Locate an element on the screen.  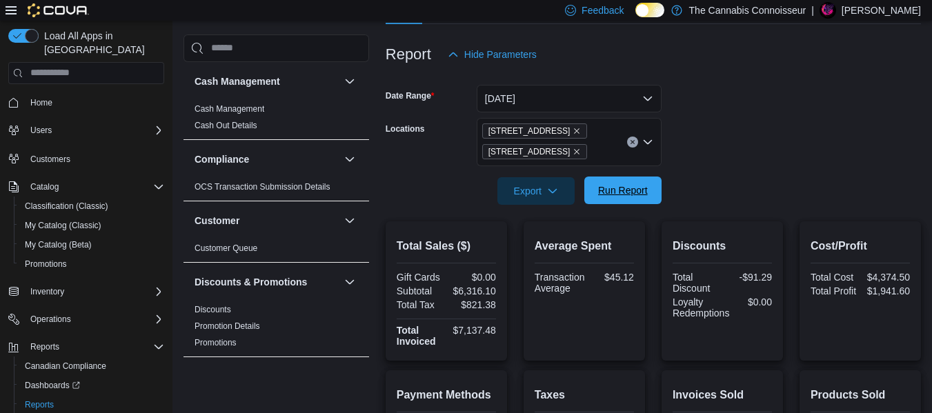
button: Promotions is located at coordinates (92, 264).